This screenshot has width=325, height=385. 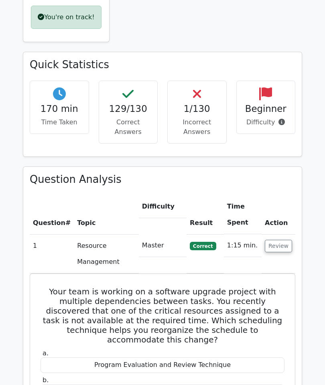 I want to click on td: 1:15 min., so click(x=243, y=246).